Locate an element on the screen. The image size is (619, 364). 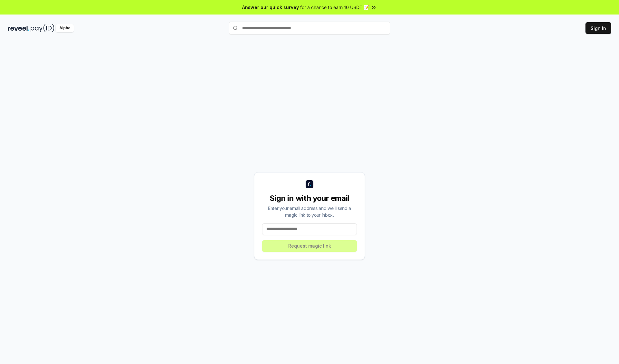
img: logo_small is located at coordinates (310, 184).